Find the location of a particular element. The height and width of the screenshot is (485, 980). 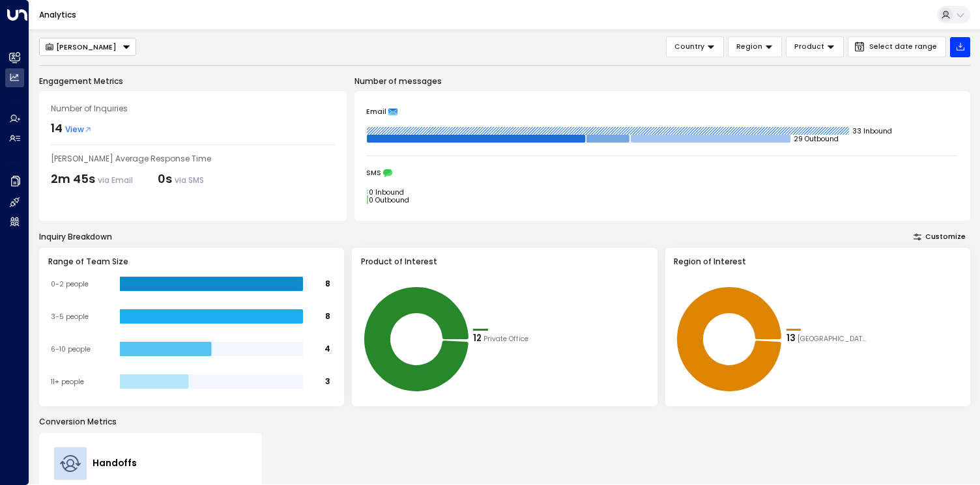

tspan: 29 Outbound is located at coordinates (817, 138).